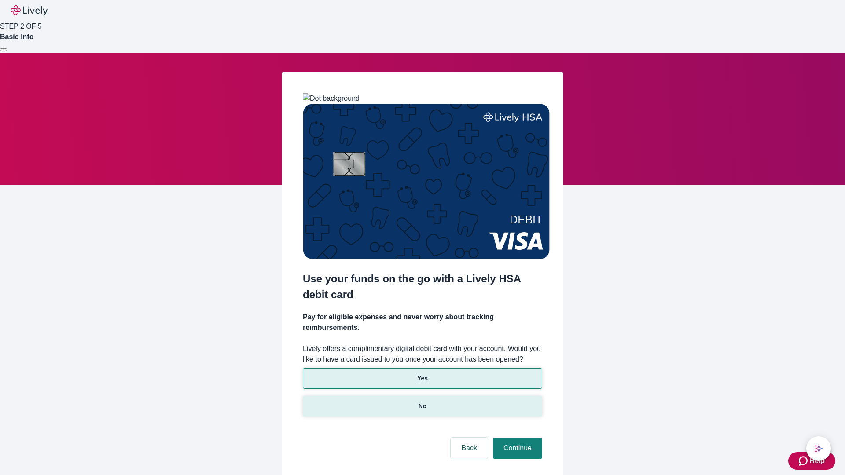 The image size is (845, 475). What do you see at coordinates (423, 354) in the screenshot?
I see `label: Lively offers a complimentary digital debit card with your account. Would you like to have a card...` at bounding box center [423, 354].